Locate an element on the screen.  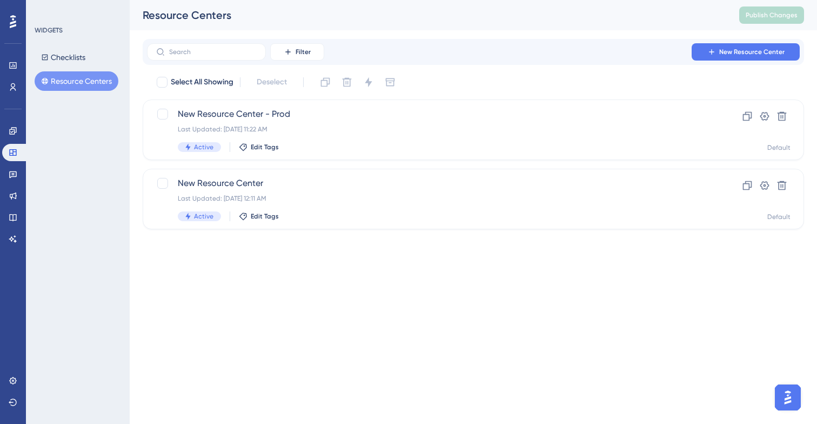
input: Search is located at coordinates (213, 52).